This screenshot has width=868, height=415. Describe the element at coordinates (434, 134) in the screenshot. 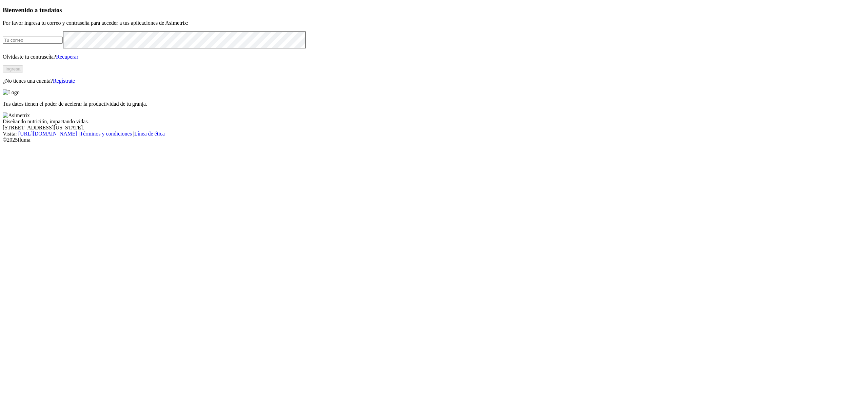

I see `div: Visita : | |` at that location.